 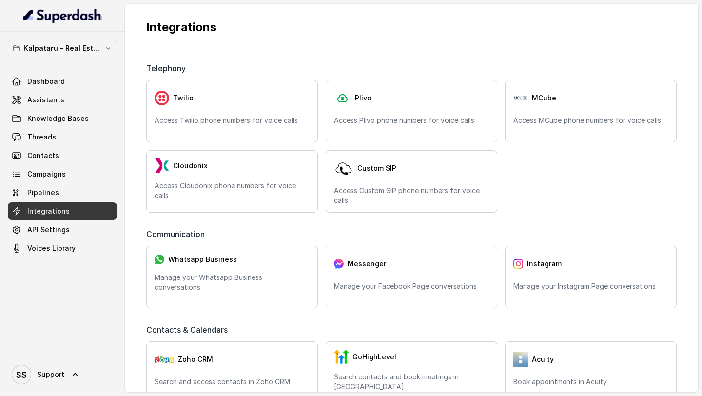 I want to click on span: Whatsapp Business, so click(x=202, y=259).